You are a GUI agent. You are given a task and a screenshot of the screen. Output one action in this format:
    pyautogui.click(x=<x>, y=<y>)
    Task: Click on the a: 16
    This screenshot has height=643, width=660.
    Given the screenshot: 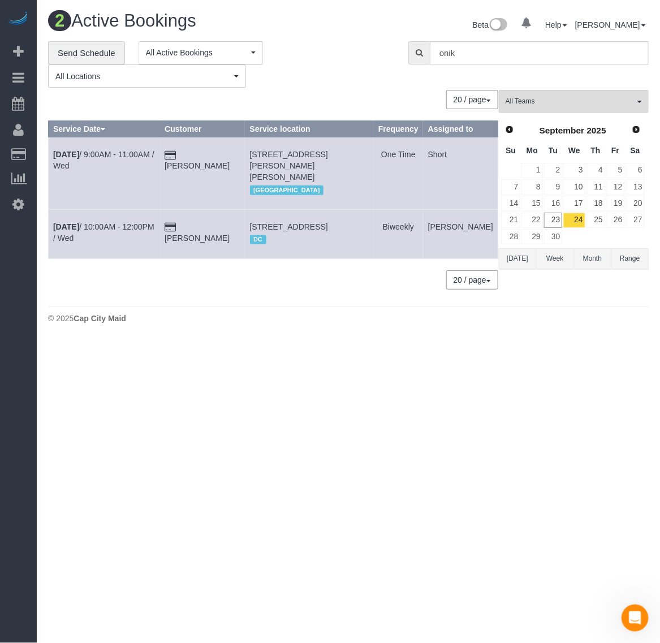 What is the action you would take?
    pyautogui.click(x=553, y=203)
    